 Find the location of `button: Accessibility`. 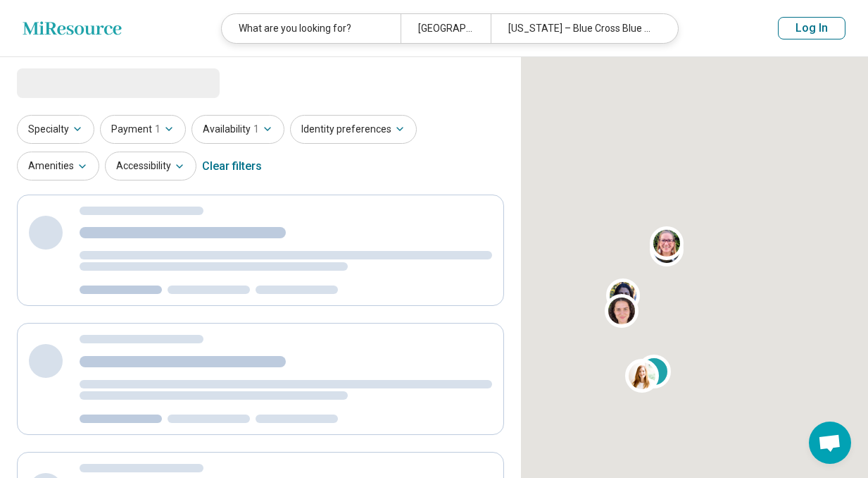

button: Accessibility is located at coordinates (150, 165).